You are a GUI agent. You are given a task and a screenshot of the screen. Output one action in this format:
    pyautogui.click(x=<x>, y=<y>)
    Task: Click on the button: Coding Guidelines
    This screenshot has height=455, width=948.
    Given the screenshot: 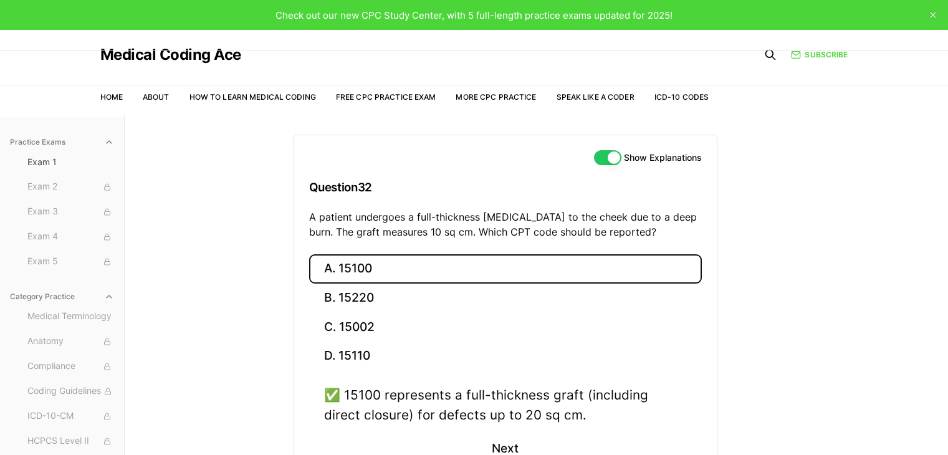 What is the action you would take?
    pyautogui.click(x=70, y=391)
    